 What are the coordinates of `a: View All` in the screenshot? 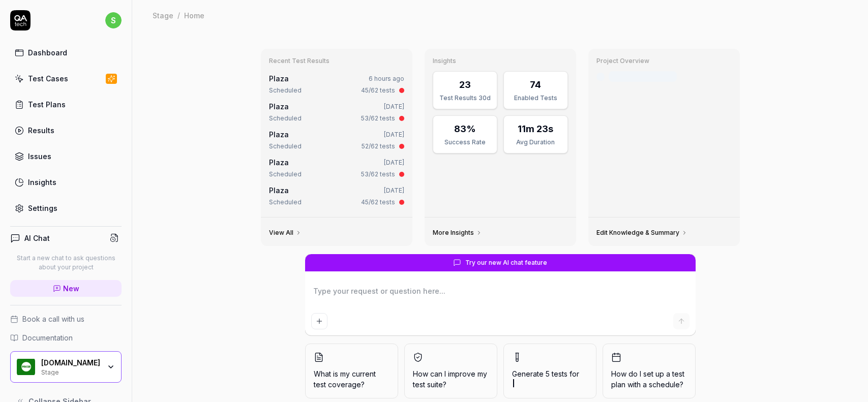 It's located at (285, 233).